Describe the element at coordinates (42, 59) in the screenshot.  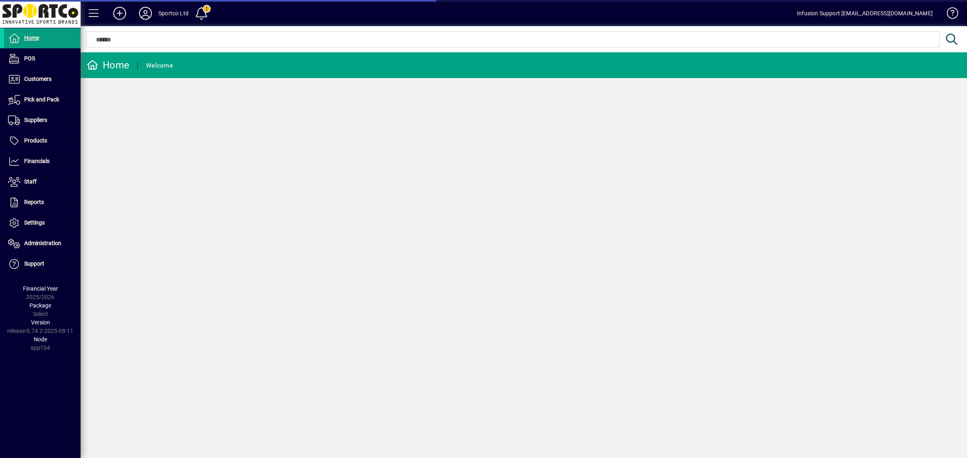
I see `a: POS` at that location.